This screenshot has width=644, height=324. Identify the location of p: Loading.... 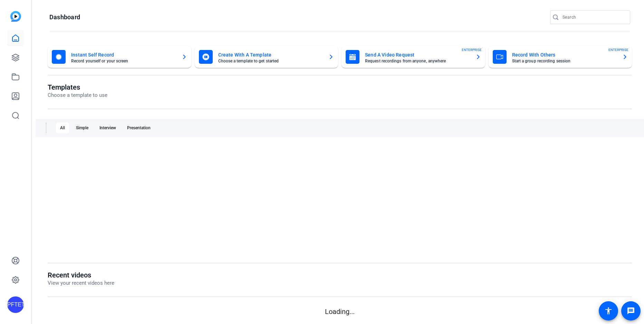
(339, 312).